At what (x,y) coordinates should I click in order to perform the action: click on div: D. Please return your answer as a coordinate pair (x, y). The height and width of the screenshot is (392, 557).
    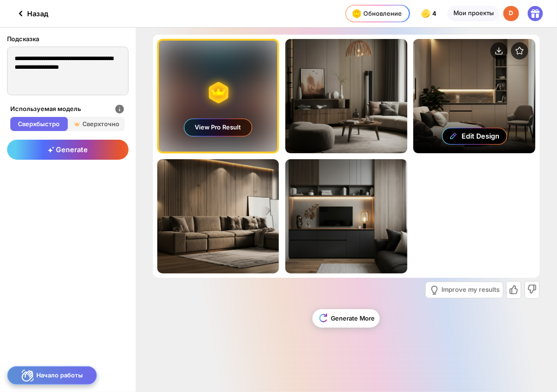
    Looking at the image, I should click on (511, 14).